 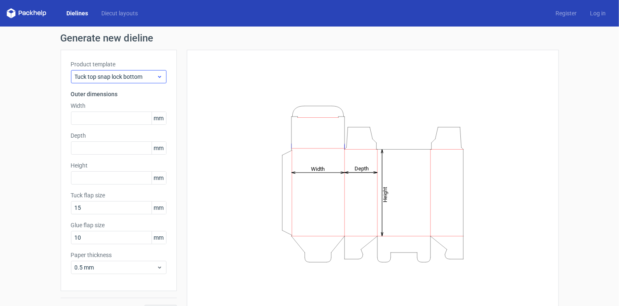 What do you see at coordinates (385, 194) in the screenshot?
I see `tspan: Height` at bounding box center [385, 194].